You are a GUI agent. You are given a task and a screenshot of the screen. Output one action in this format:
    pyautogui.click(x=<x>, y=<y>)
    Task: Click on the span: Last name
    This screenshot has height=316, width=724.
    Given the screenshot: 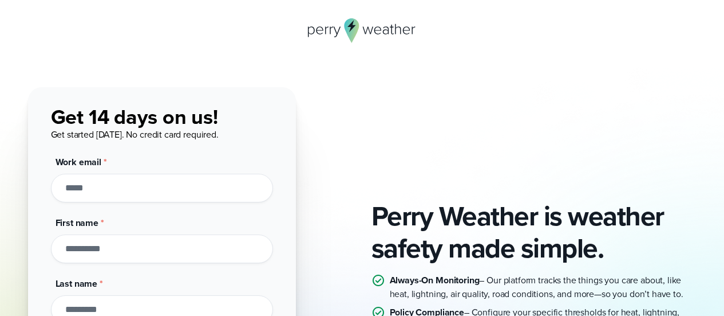 What is the action you would take?
    pyautogui.click(x=77, y=283)
    